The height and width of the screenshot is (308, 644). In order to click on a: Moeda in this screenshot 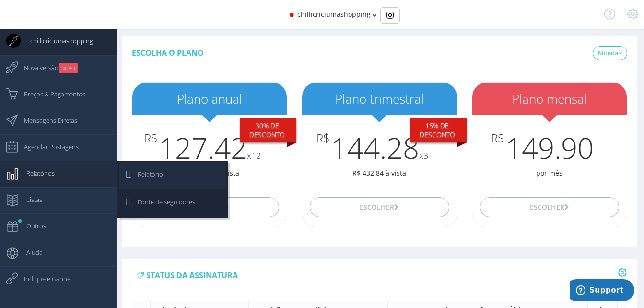, I will do `click(610, 53)`.